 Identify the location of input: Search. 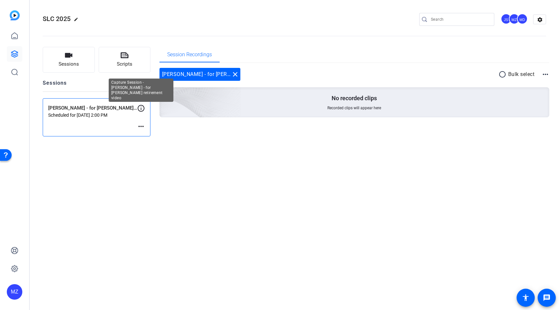
(460, 19).